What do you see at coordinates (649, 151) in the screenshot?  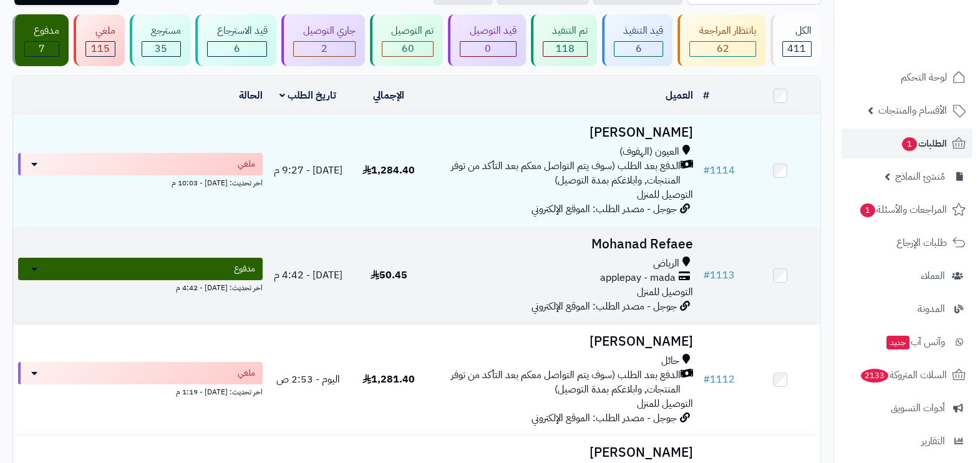 I see `span: العيون (الهفوف)` at bounding box center [649, 151].